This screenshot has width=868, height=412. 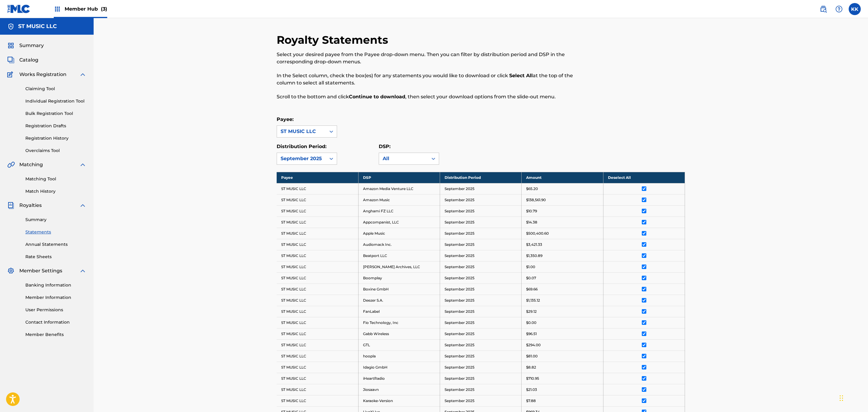 I want to click on a: Overclaims Tool, so click(x=56, y=151).